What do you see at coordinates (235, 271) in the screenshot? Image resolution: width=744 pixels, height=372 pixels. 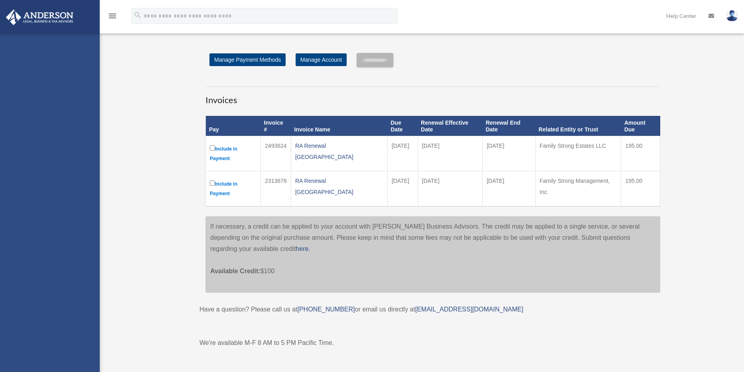 I see `span: Available Credit:` at bounding box center [235, 271].